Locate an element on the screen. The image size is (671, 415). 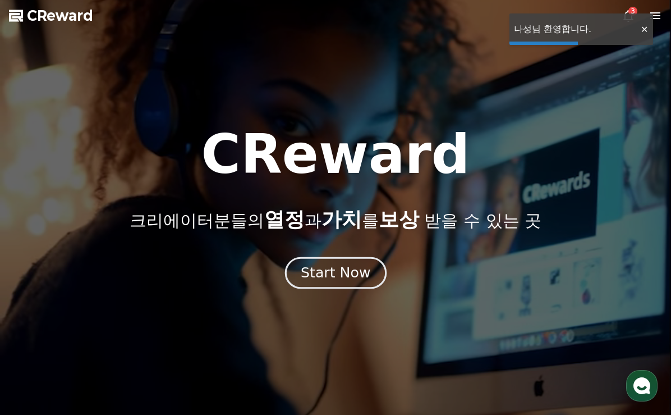
button: Start Now is located at coordinates (335, 272).